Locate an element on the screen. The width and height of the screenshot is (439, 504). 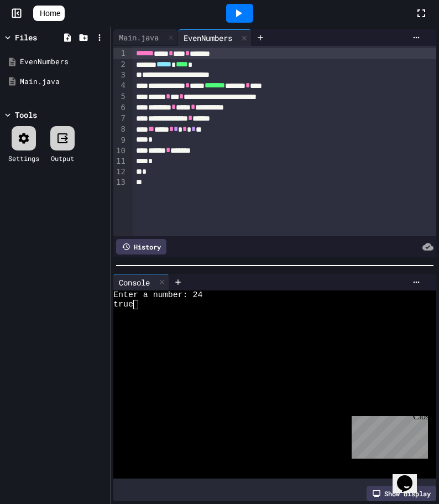
div: Chat with us now!Close is located at coordinates (41, 37).